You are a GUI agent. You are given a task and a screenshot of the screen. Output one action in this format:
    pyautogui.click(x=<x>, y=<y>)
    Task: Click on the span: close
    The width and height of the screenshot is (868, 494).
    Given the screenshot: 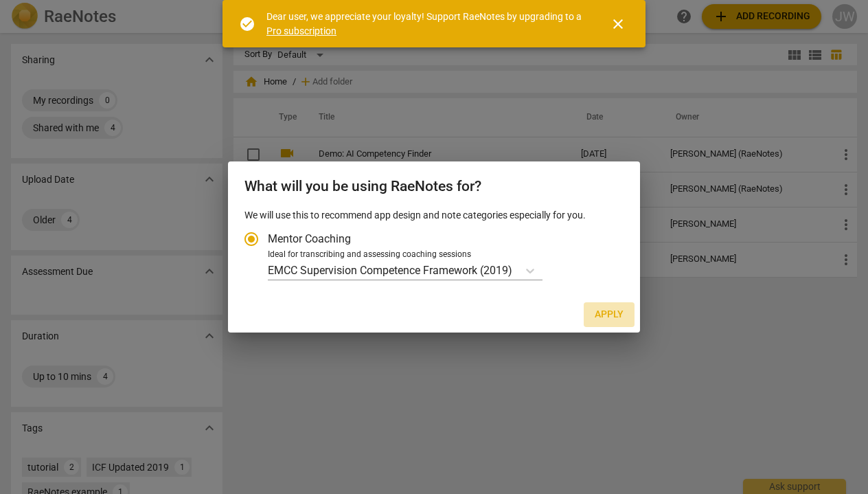 What is the action you would take?
    pyautogui.click(x=618, y=24)
    